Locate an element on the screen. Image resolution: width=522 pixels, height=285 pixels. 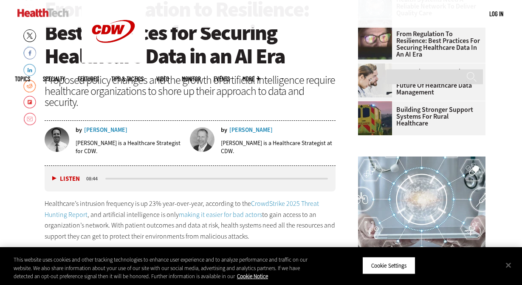
span: Specialty is located at coordinates (54, 79).